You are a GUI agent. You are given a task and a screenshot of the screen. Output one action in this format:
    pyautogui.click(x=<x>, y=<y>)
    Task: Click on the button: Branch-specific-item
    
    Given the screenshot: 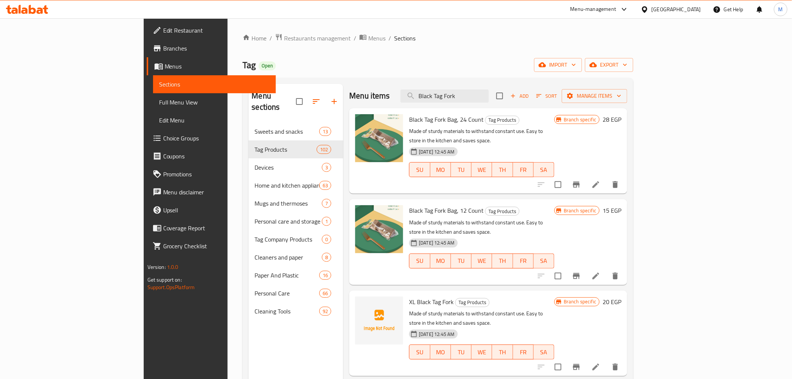 What is the action you would take?
    pyautogui.click(x=576, y=367)
    